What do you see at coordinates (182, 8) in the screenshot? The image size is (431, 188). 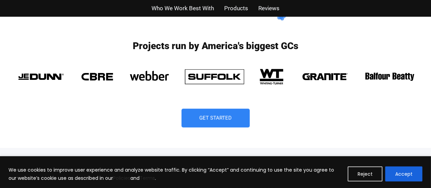 I see `a: Who We Work Best With` at bounding box center [182, 8].